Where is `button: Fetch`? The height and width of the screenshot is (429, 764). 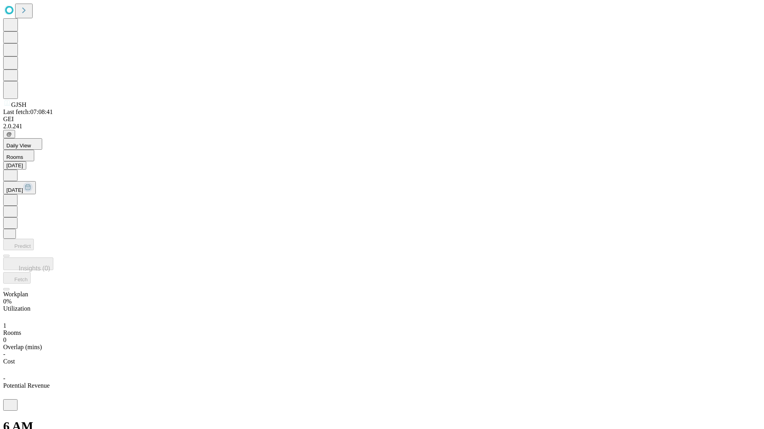 button: Fetch is located at coordinates (17, 278).